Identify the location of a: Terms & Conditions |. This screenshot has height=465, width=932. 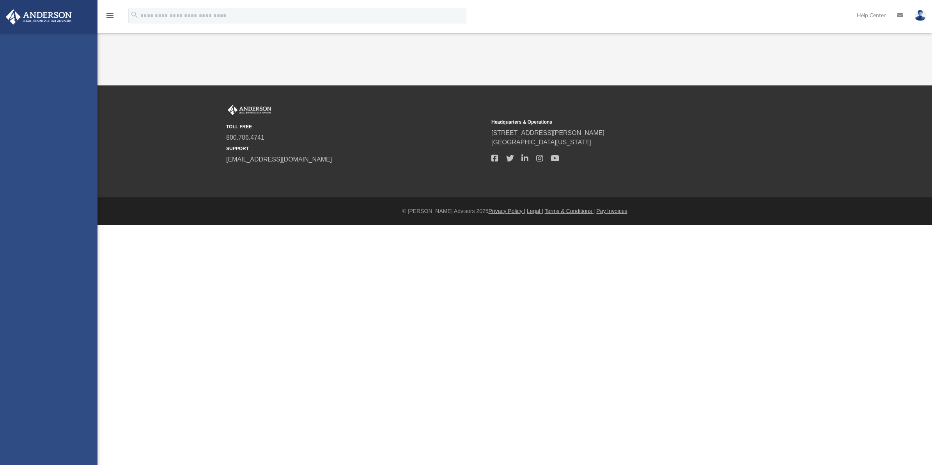
(570, 211).